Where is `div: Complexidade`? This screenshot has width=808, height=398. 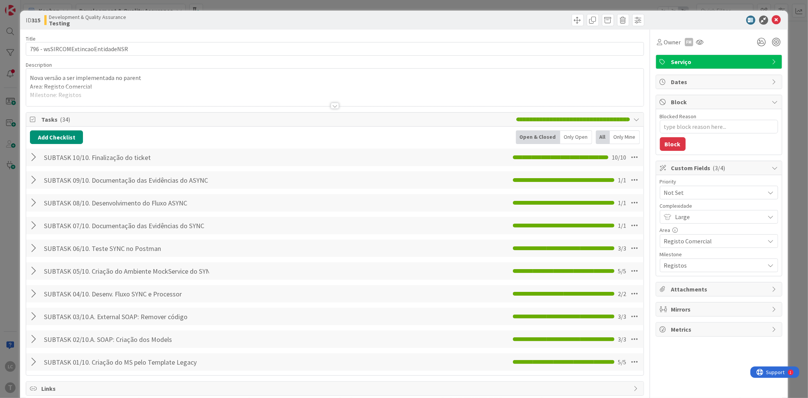 div: Complexidade is located at coordinates (719, 206).